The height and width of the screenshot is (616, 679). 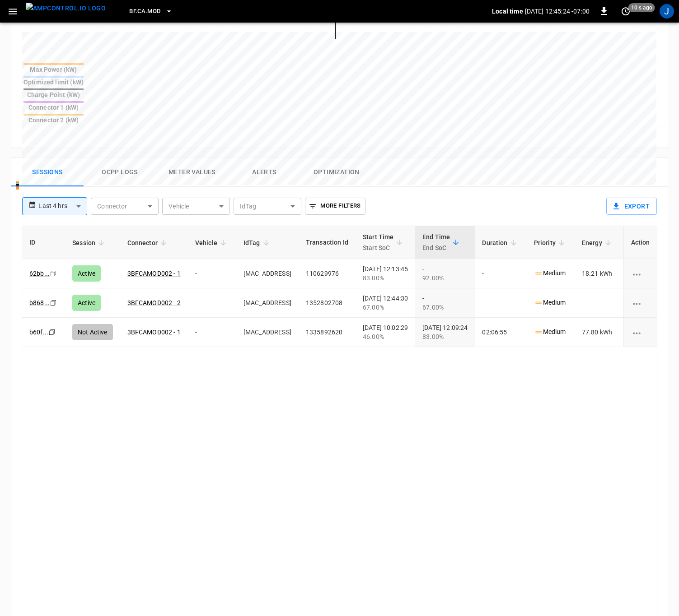 What do you see at coordinates (641, 8) in the screenshot?
I see `span: 10 s ago` at bounding box center [641, 8].